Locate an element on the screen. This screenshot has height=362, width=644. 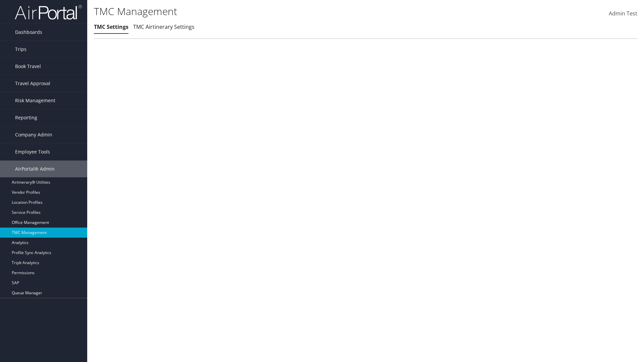
span: Employee Tools is located at coordinates (33, 152).